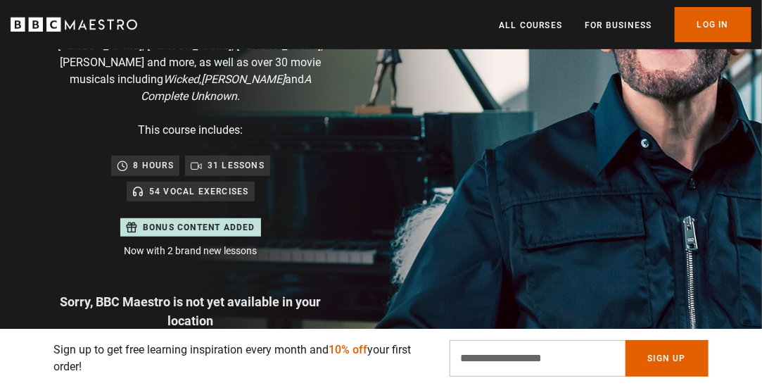  I want to click on i: Wicked, so click(181, 79).